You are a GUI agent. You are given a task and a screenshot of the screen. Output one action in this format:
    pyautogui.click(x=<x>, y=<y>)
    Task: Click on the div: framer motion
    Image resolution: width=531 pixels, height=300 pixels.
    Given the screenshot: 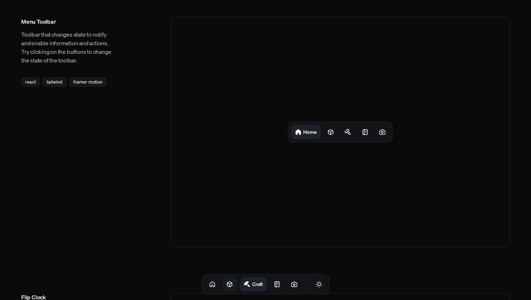 What is the action you would take?
    pyautogui.click(x=88, y=82)
    